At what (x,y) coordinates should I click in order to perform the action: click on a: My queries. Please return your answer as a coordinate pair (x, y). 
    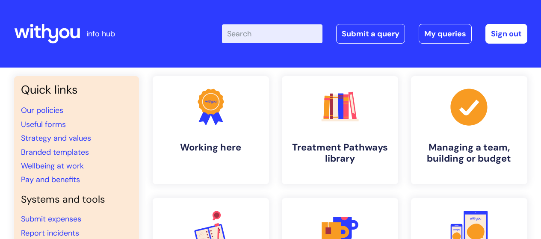
    Looking at the image, I should click on (445, 34).